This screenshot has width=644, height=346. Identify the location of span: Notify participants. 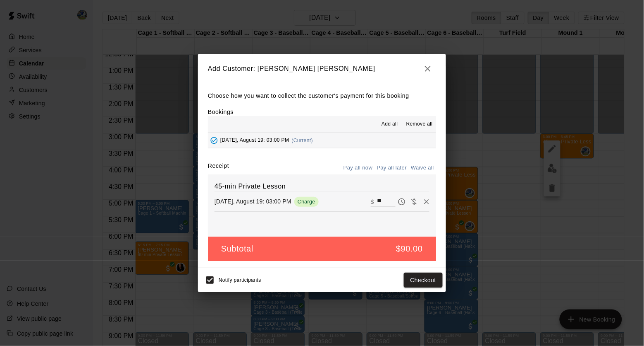
(240, 280).